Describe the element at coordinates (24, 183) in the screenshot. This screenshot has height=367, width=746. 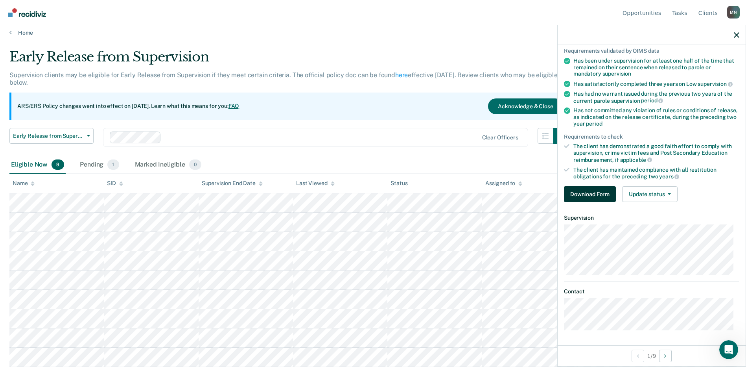
I see `div: Name` at that location.